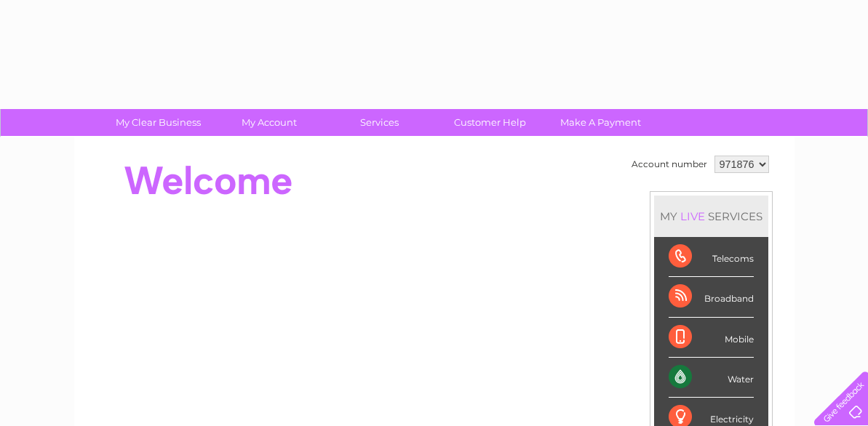 The height and width of the screenshot is (426, 868). Describe the element at coordinates (268, 122) in the screenshot. I see `a: My Account` at that location.